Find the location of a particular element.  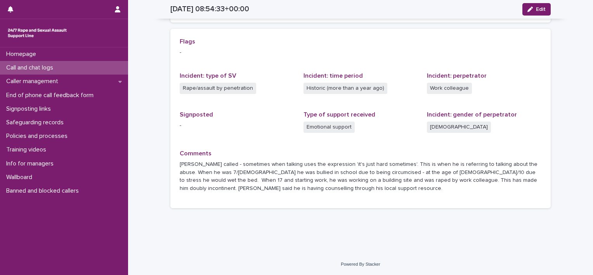

a: Powered By Stacker is located at coordinates (360, 264).